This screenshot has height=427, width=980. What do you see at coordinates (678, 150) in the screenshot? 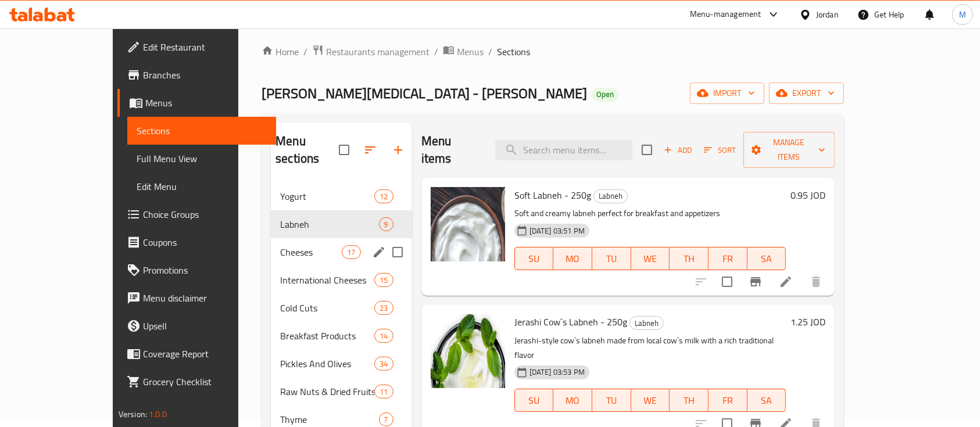
I see `span: Add item` at bounding box center [678, 150].